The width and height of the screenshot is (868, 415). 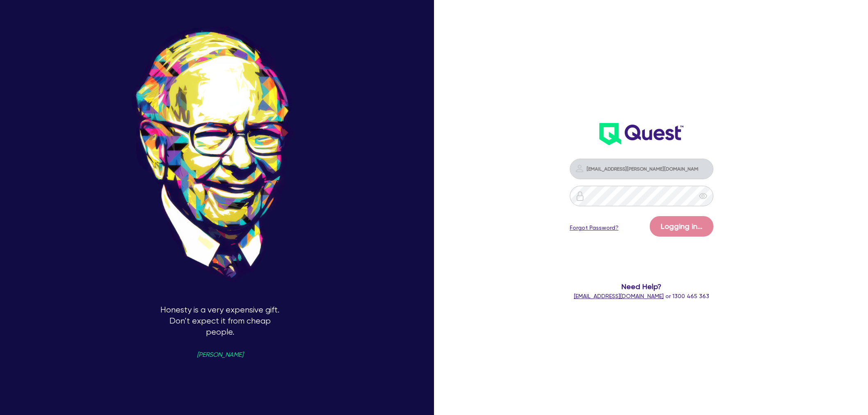 What do you see at coordinates (703, 196) in the screenshot?
I see `span: eye` at bounding box center [703, 196].